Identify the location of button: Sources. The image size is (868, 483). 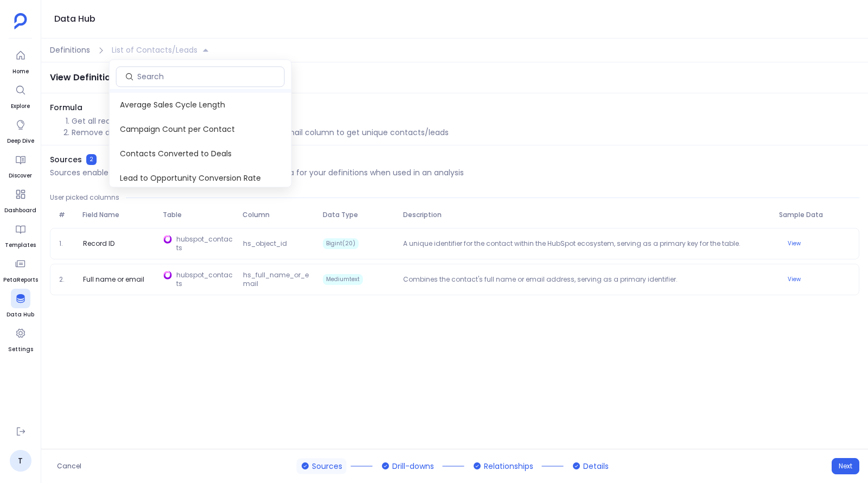
(322, 466).